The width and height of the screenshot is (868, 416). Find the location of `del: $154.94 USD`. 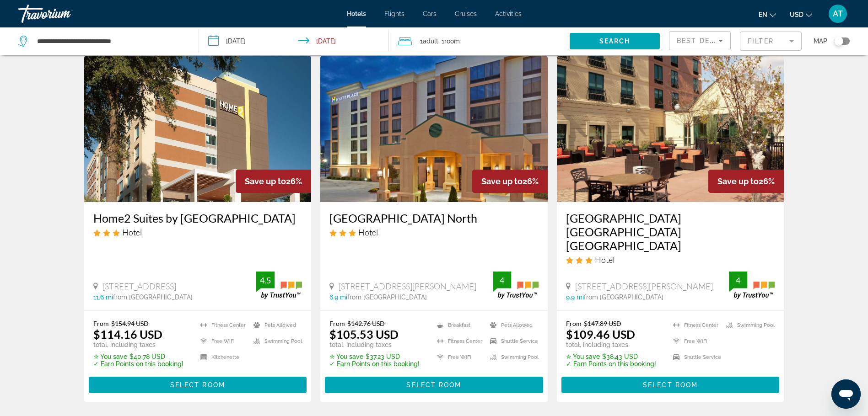

del: $154.94 USD is located at coordinates (130, 323).